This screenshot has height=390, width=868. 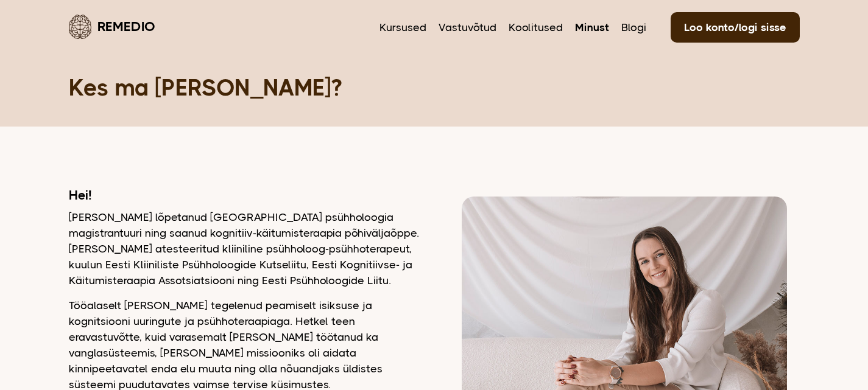 I want to click on a: Koolitused, so click(x=535, y=28).